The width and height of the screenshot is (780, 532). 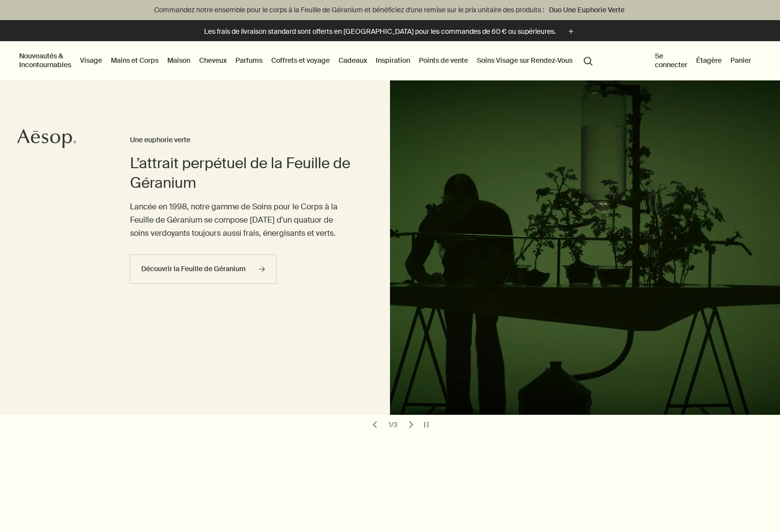 What do you see at coordinates (393, 60) in the screenshot?
I see `a: Inspiration` at bounding box center [393, 60].